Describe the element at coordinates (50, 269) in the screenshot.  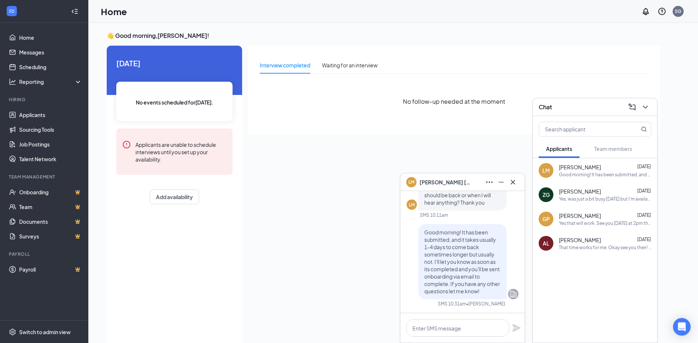
I see `a: PayrollCrown` at that location.